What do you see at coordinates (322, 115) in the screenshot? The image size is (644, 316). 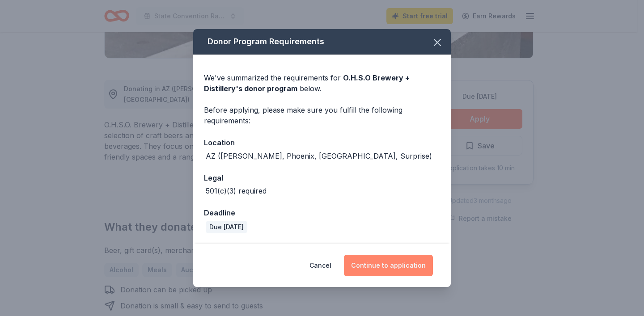 I see `div: Before applying, please make sure you fulfill the following requirements:` at bounding box center [322, 115].